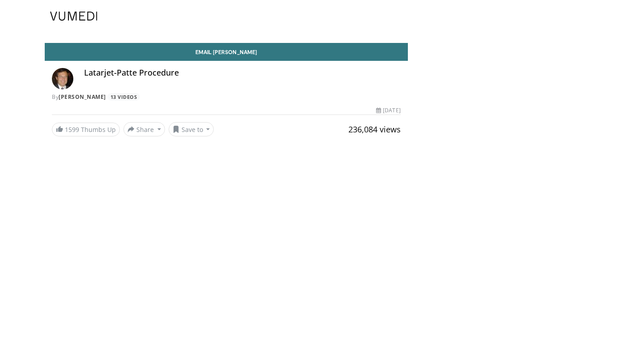 The image size is (644, 348). Describe the element at coordinates (74, 16) in the screenshot. I see `img: VuMedi Logo` at that location.